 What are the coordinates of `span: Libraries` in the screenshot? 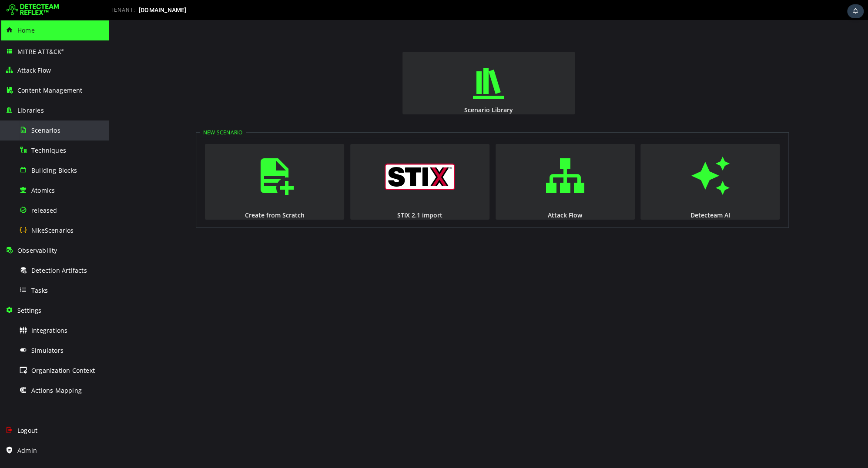 It's located at (30, 110).